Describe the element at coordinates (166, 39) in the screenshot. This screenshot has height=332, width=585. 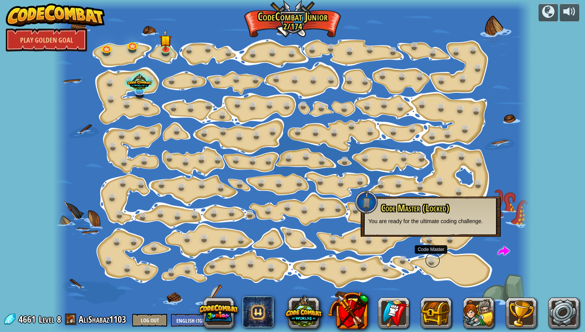
I see `img: level-banner-started.png` at that location.